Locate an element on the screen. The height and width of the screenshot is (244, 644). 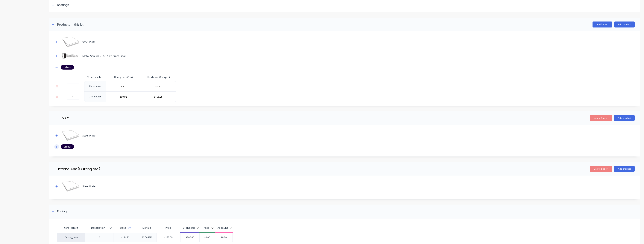
div: factory_item$124.9246.5658%$183.09$300.00$0.00$0.00 is located at coordinates (145, 237).